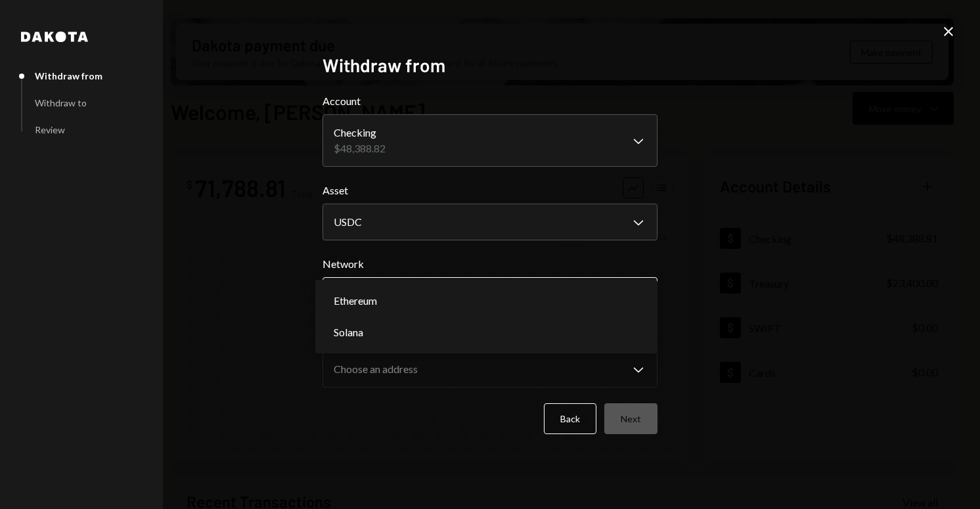  Describe the element at coordinates (490, 140) in the screenshot. I see `button: Account` at that location.